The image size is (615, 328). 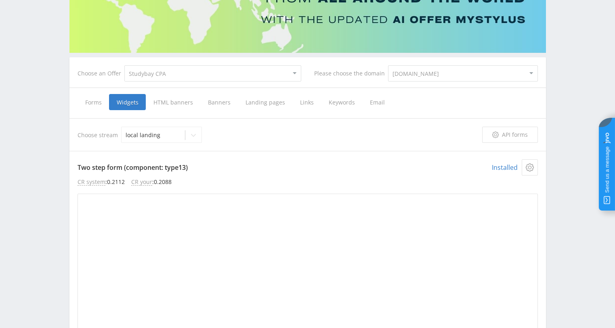 What do you see at coordinates (341, 102) in the screenshot?
I see `span: Keywords` at bounding box center [341, 102].